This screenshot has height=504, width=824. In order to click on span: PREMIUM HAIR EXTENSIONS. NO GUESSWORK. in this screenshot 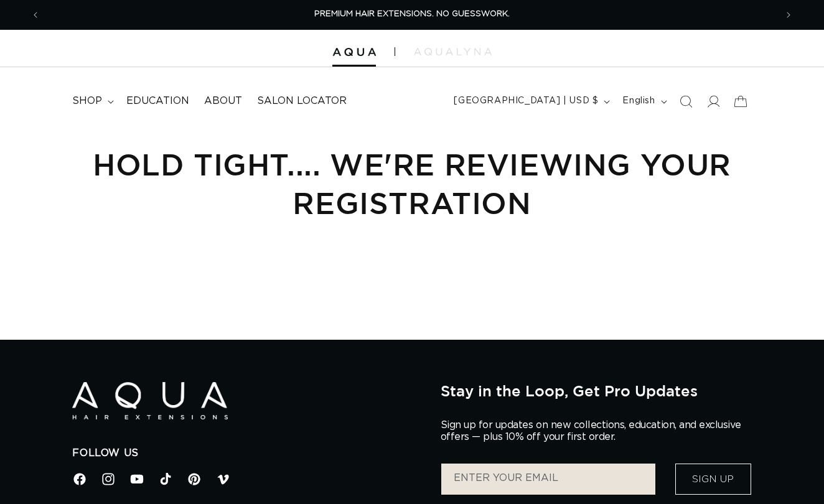, I will do `click(412, 14)`.